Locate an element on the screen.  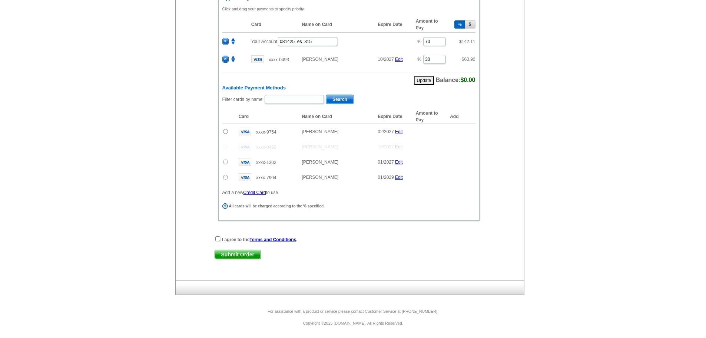
span: Balance: is located at coordinates (455, 80).